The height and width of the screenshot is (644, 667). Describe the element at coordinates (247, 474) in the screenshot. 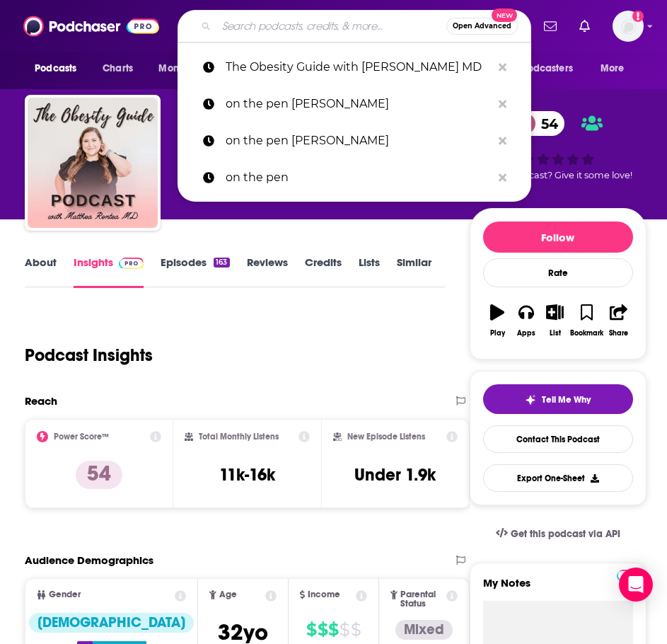

I see `h3: 11k-16k` at that location.